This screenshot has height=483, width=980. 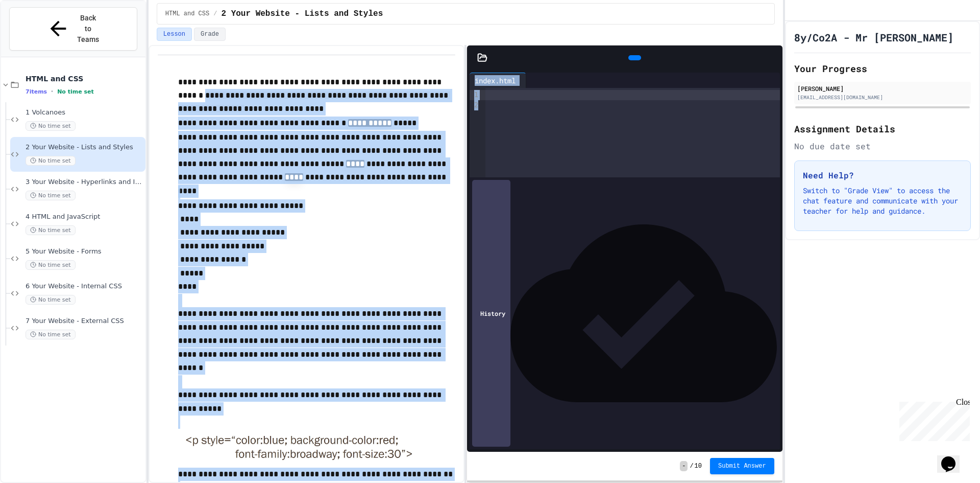 I want to click on button: Grade, so click(x=210, y=34).